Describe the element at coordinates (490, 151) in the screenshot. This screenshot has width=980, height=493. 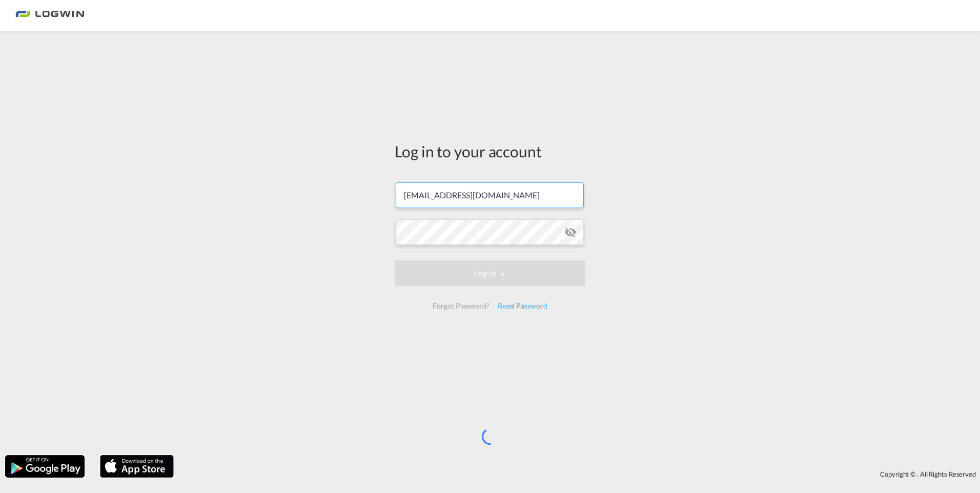
I see `div: Log in to your account` at that location.